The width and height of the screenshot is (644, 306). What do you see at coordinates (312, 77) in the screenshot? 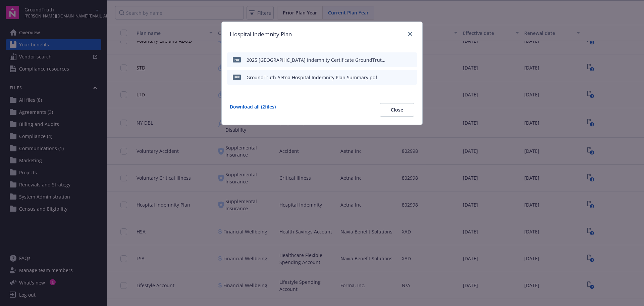
I see `div: GroundTruth Aetna Hospital Indemnity Plan Summary.pdf` at bounding box center [312, 77].